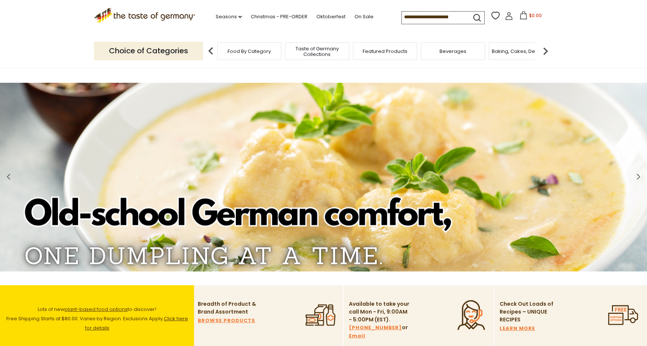 The image size is (647, 346). Describe the element at coordinates (317, 52) in the screenshot. I see `span: Taste of Germany Collections` at that location.